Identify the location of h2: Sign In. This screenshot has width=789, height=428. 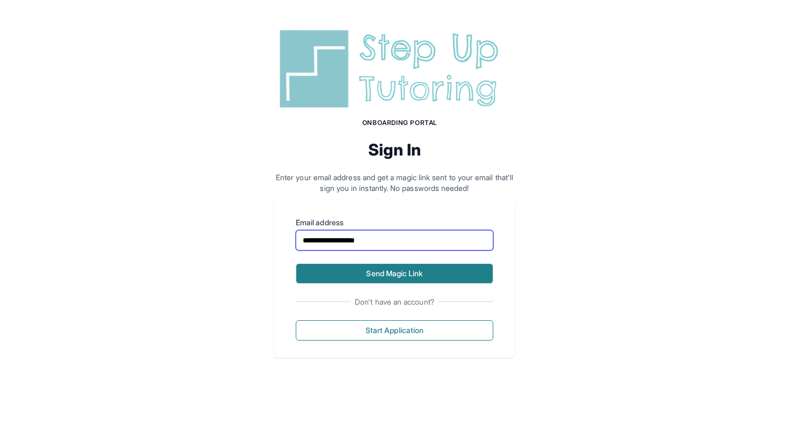
(394, 150).